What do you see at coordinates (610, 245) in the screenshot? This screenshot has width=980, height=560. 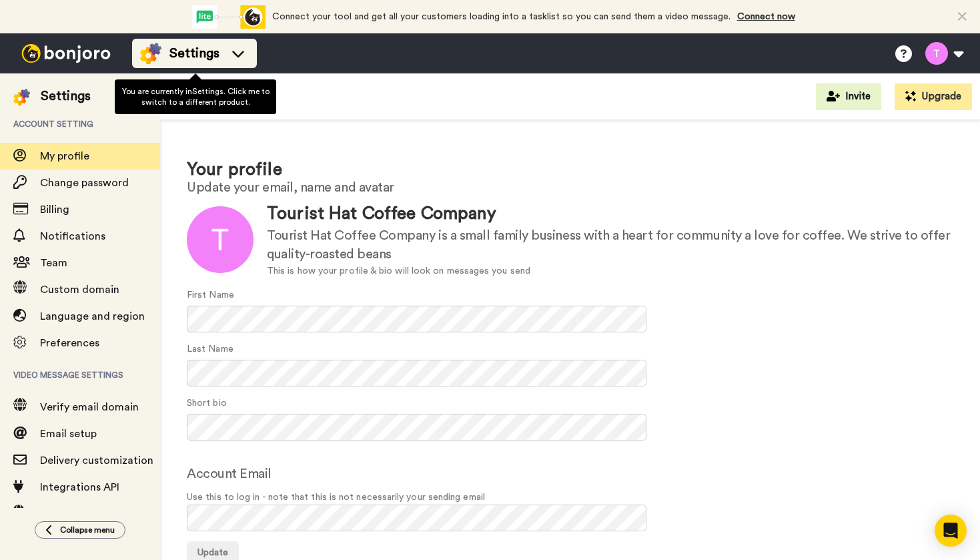 I see `div: Tourist Hat Coffee Company is a small family business with a heart for community a love for coffe...` at bounding box center [610, 245].